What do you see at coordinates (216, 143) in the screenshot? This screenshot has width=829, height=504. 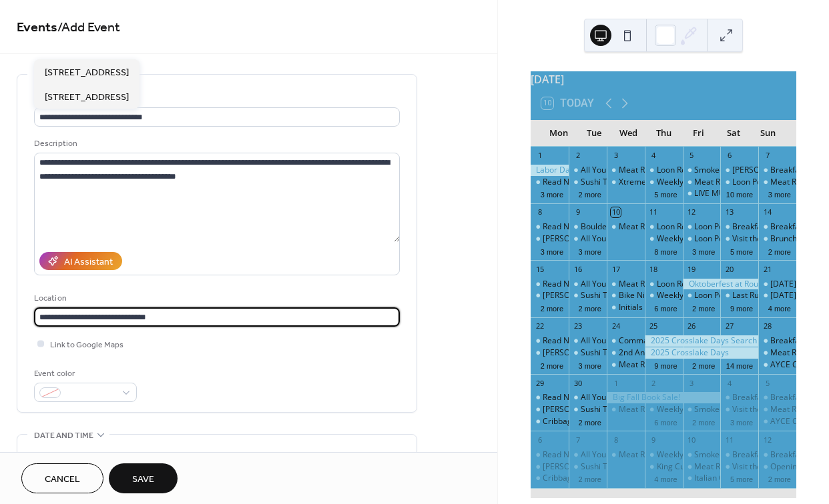 I see `div: Description` at bounding box center [216, 143].